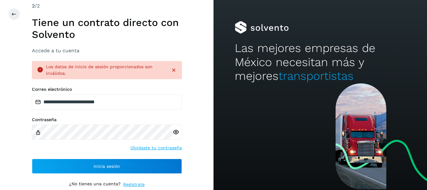  Describe the element at coordinates (134, 184) in the screenshot. I see `a: Regístrate` at that location.